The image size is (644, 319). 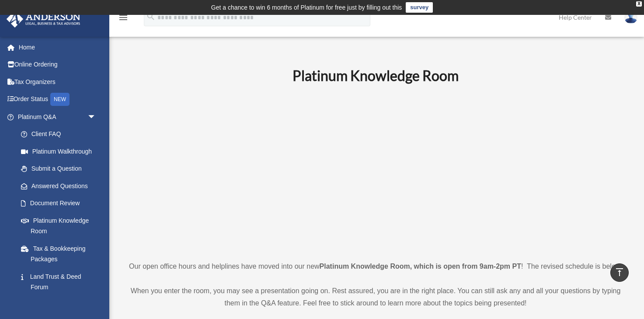 I want to click on a: Tax & Bookkeeping Packages, so click(x=61, y=253).